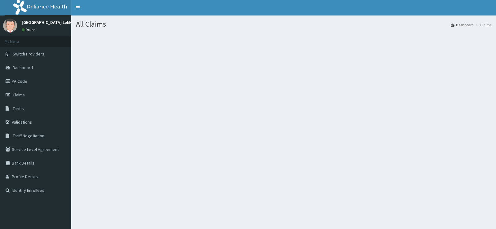 The width and height of the screenshot is (496, 229). I want to click on span: Dashboard, so click(23, 68).